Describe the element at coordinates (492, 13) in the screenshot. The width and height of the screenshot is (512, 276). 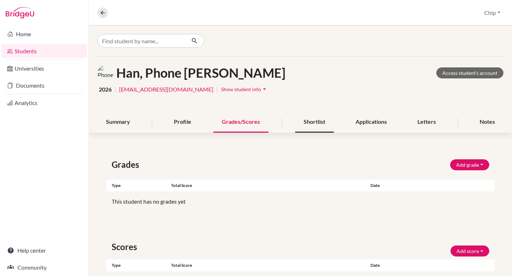
I see `button: Chip` at that location.